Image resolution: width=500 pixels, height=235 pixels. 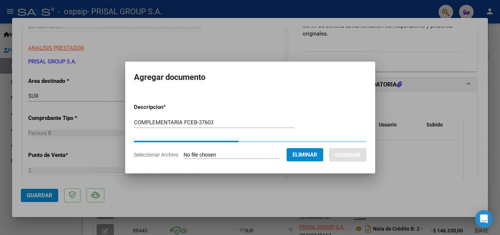 I want to click on div: Open Intercom Messenger, so click(x=484, y=219).